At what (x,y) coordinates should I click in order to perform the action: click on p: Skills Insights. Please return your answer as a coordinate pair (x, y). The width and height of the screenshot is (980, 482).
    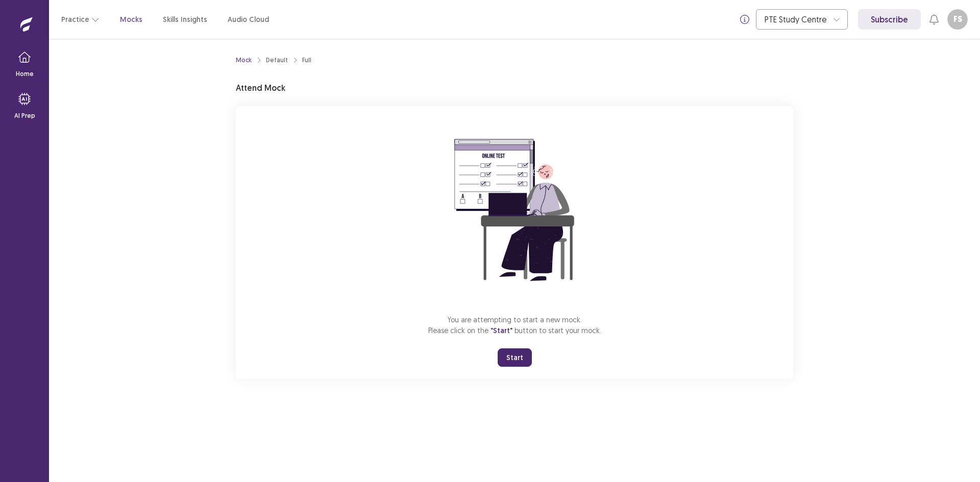
    Looking at the image, I should click on (185, 19).